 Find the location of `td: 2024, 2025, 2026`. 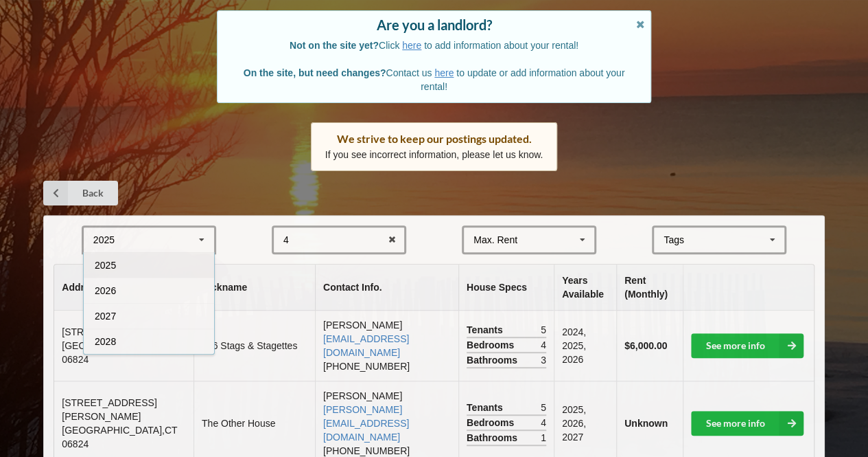

td: 2024, 2025, 2026 is located at coordinates (585, 345).